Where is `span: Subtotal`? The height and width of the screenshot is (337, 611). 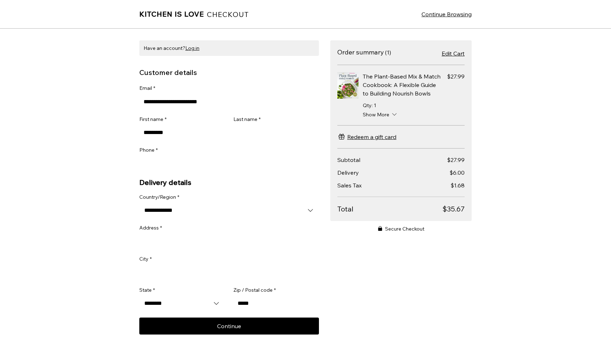 span: Subtotal is located at coordinates (349, 160).